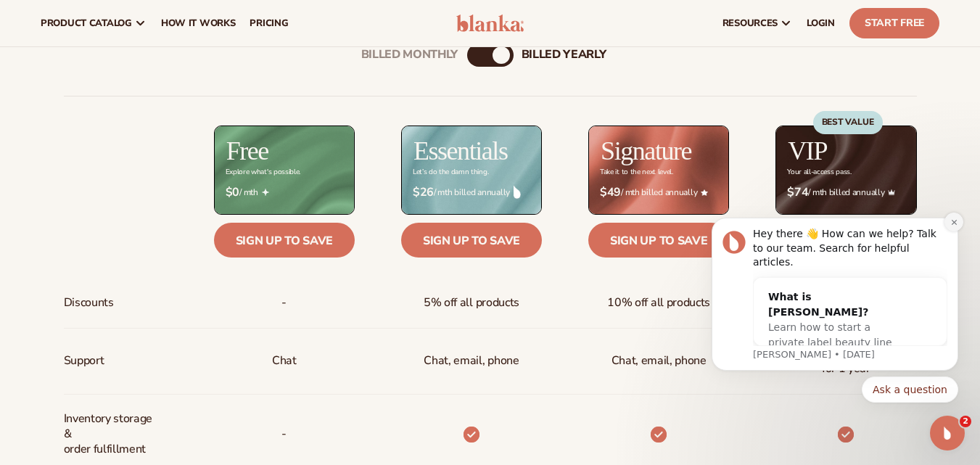  What do you see at coordinates (471, 360) in the screenshot?
I see `p: Chat, email, phone` at bounding box center [471, 360].